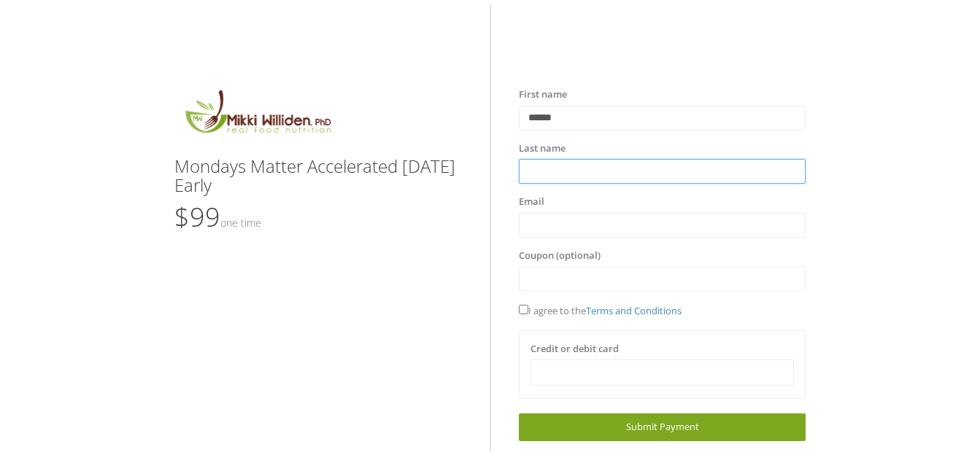  What do you see at coordinates (531, 202) in the screenshot?
I see `label: Email` at bounding box center [531, 202].